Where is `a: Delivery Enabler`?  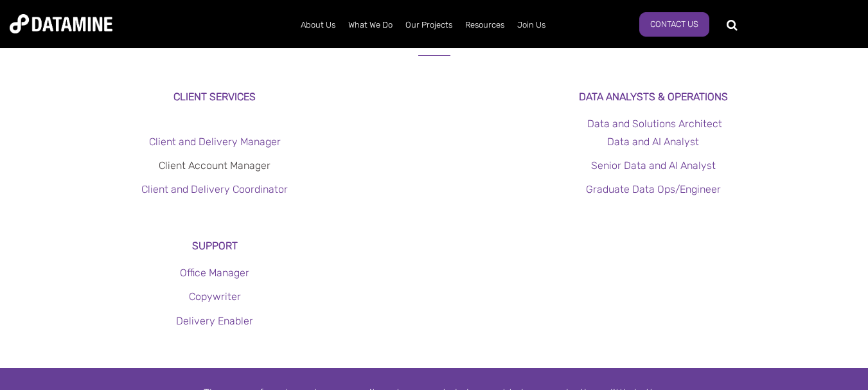 a: Delivery Enabler is located at coordinates (215, 320).